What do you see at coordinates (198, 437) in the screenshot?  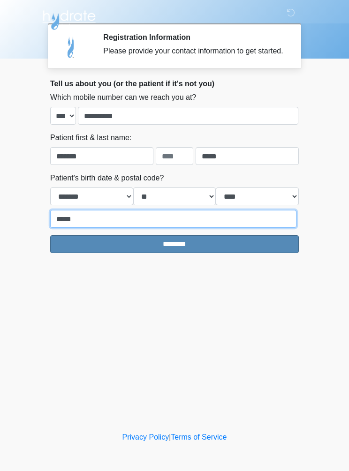 I see `a: Terms of Service` at bounding box center [198, 437].